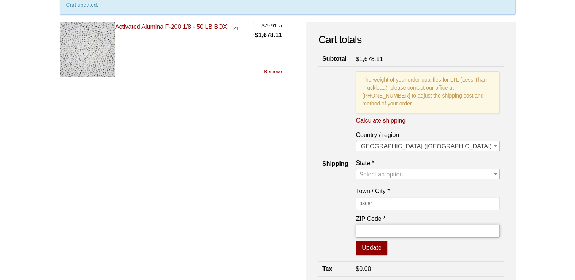 This screenshot has height=280, width=575. I want to click on label: Town / City, so click(427, 191).